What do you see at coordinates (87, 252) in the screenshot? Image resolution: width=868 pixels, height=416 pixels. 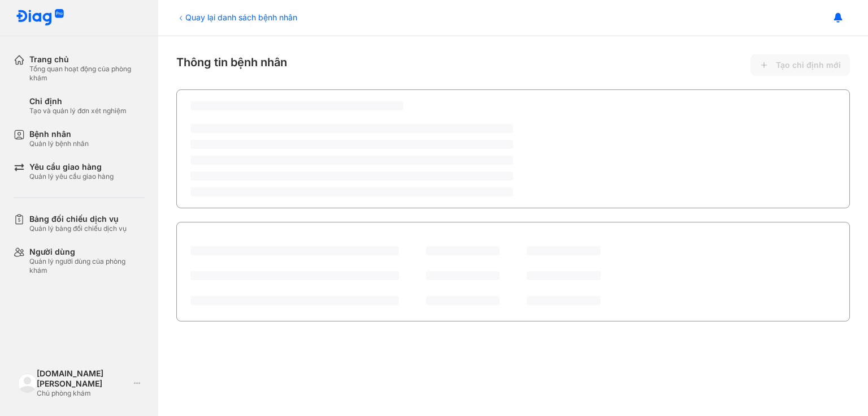 I see `div: Người dùng` at bounding box center [87, 252].